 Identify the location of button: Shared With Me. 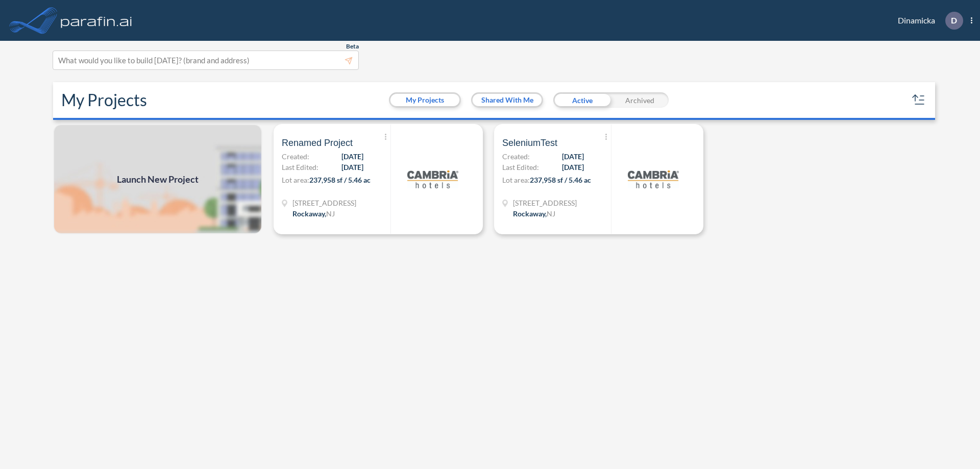
(507, 100).